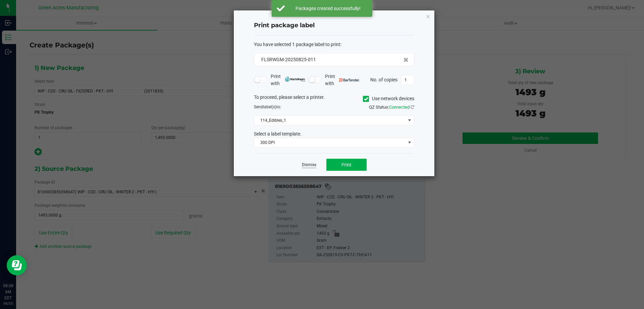 The width and height of the screenshot is (644, 309). Describe the element at coordinates (269, 107) in the screenshot. I see `span: label(s)` at that location.